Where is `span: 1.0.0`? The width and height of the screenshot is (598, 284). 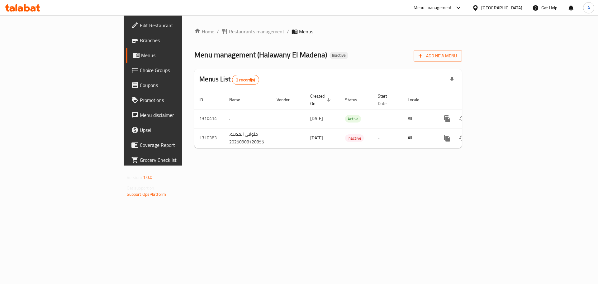
span: 1.0.0 is located at coordinates (148, 177).